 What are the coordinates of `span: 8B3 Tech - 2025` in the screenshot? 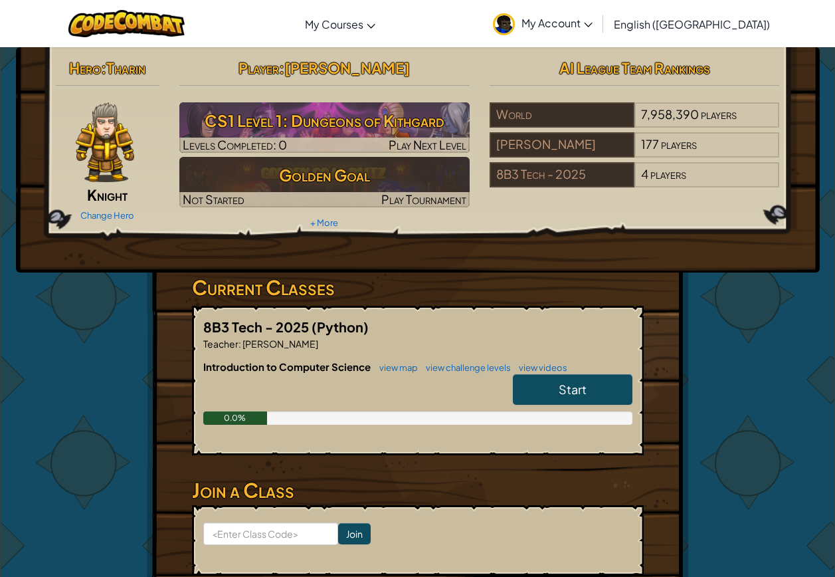 It's located at (257, 326).